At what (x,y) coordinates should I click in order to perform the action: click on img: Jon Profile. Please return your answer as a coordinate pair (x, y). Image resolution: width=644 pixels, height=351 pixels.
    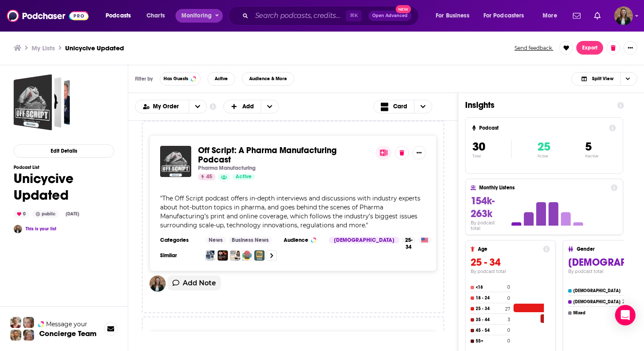
    Looking at the image, I should click on (16, 335).